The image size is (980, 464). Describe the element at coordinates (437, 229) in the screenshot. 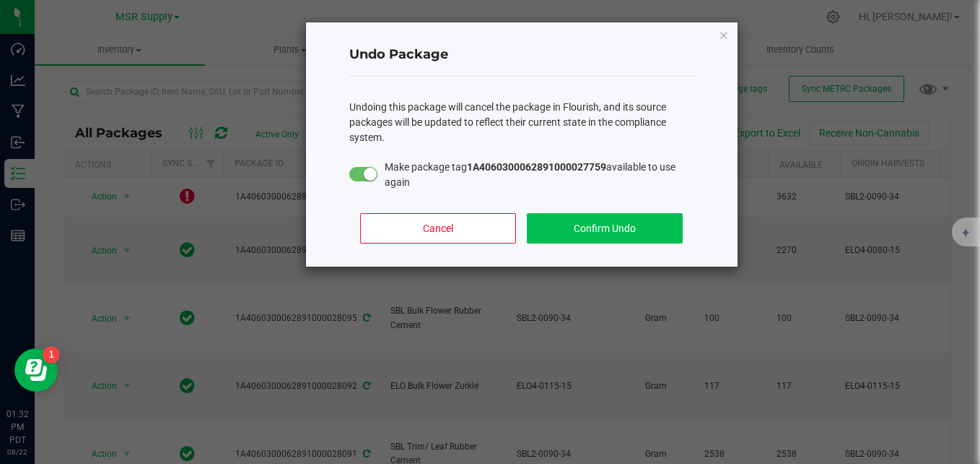

I see `button: Cancel` at that location.